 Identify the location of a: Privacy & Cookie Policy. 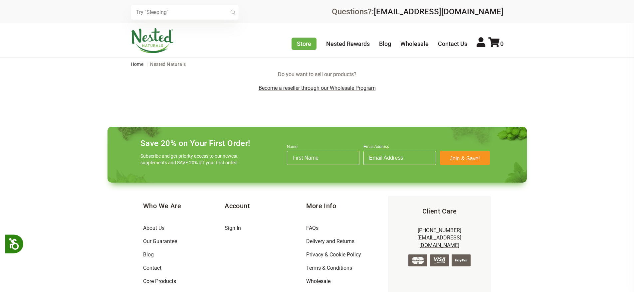
(334, 255).